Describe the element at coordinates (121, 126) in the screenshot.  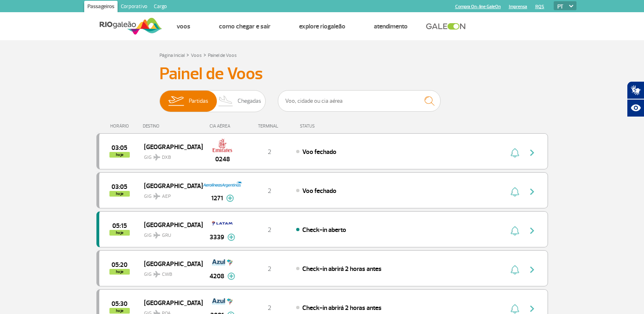
I see `div: HORÁRIO` at that location.